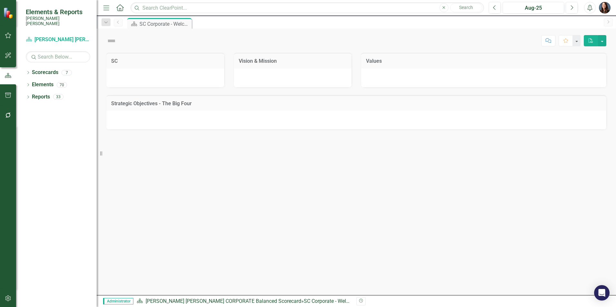 This screenshot has height=307, width=616. What do you see at coordinates (67, 72) in the screenshot?
I see `div: 7` at bounding box center [67, 72].